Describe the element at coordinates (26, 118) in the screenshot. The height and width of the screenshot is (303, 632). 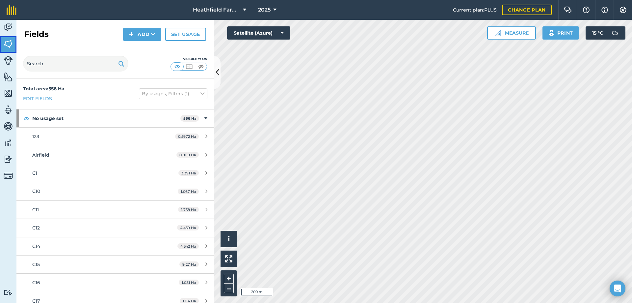
I see `img: svg+xml;base64,PHN2ZyB4bWxucz0iaHR0cDovL3d3dy53My5vcmcvMjAwMC9zdmciIHdpZHRoPSIxOCIgaGVpZ2h0PSIyNC...` at that location.